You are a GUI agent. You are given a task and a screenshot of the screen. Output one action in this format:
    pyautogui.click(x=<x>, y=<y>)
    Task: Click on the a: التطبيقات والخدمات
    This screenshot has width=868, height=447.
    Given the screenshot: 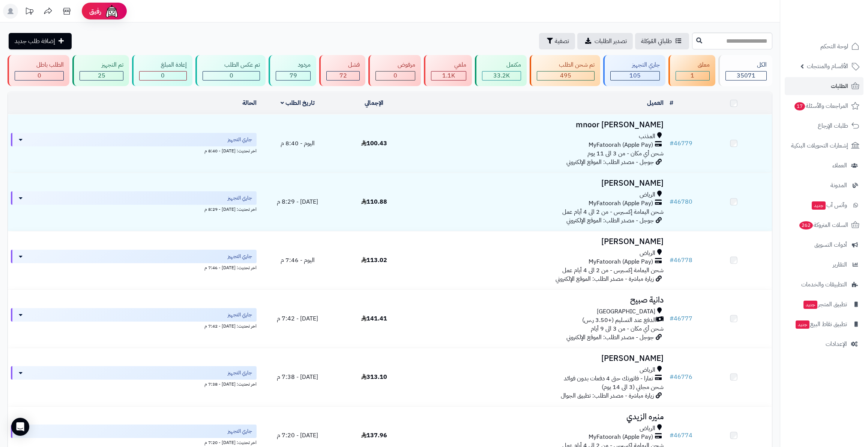 What is the action you would take?
    pyautogui.click(x=824, y=284)
    